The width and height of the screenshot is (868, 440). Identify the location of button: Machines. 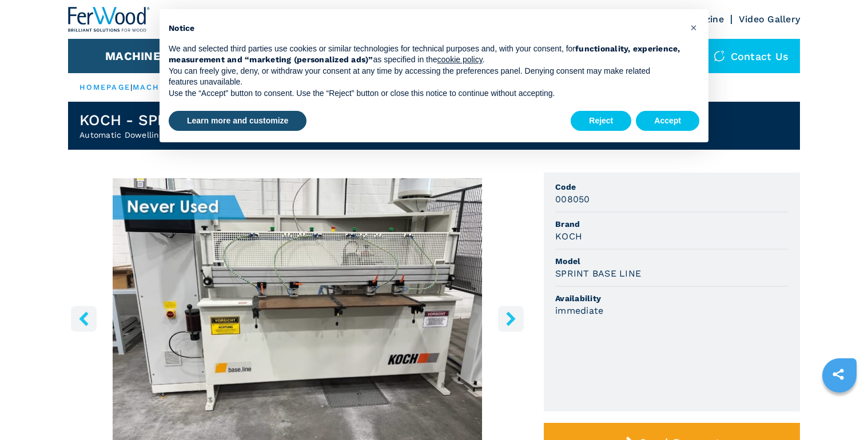
(136, 56).